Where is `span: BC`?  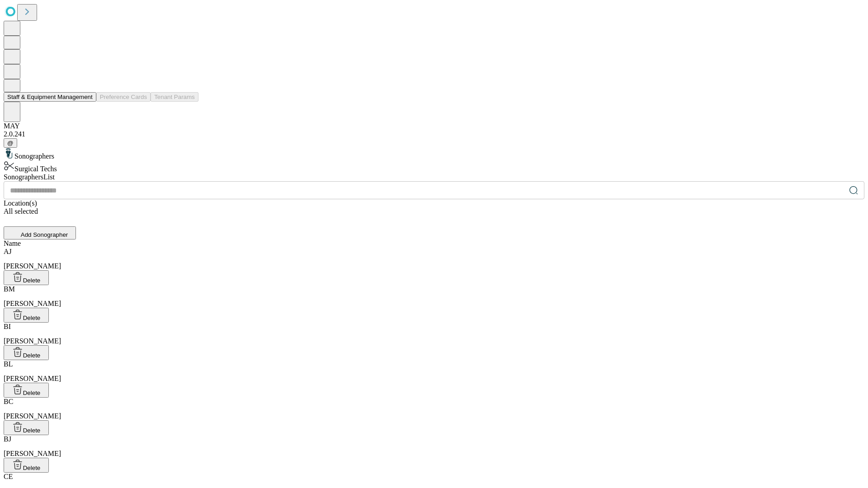
span: BC is located at coordinates (8, 401).